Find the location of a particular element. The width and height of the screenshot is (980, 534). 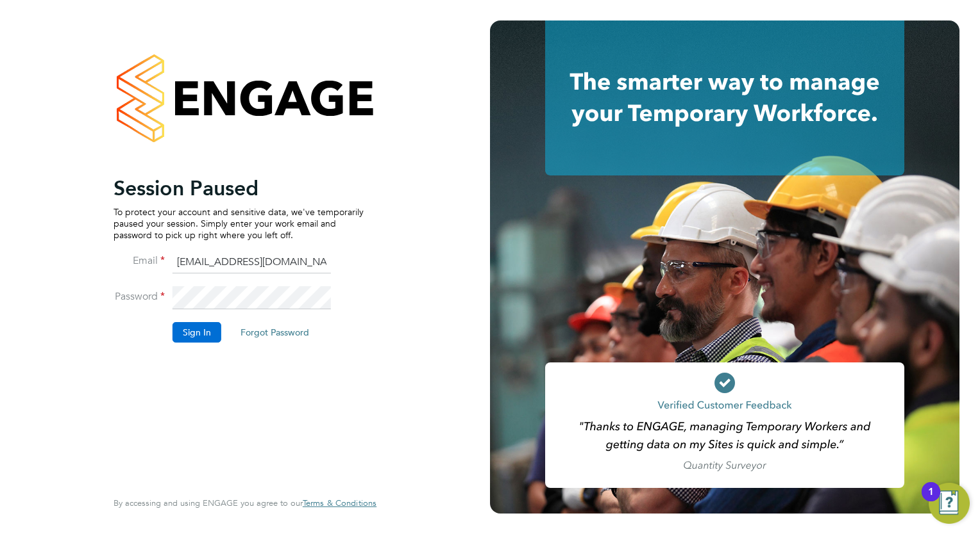

div: 1 is located at coordinates (931, 500).